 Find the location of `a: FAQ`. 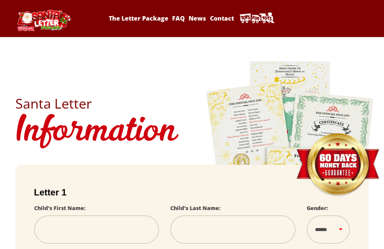

a: FAQ is located at coordinates (179, 18).